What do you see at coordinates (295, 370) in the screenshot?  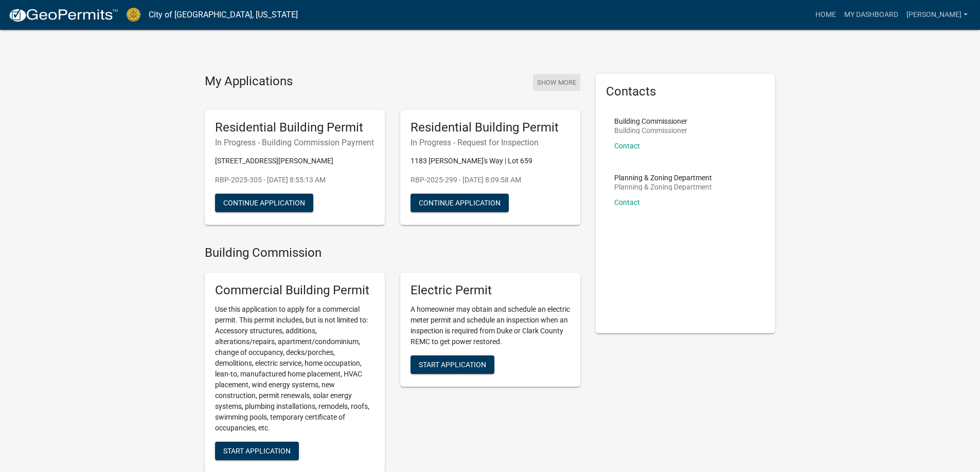 I see `p: Use this application to apply for a commercial permit. This permit includes, but is not limited t...` at bounding box center [295, 370].